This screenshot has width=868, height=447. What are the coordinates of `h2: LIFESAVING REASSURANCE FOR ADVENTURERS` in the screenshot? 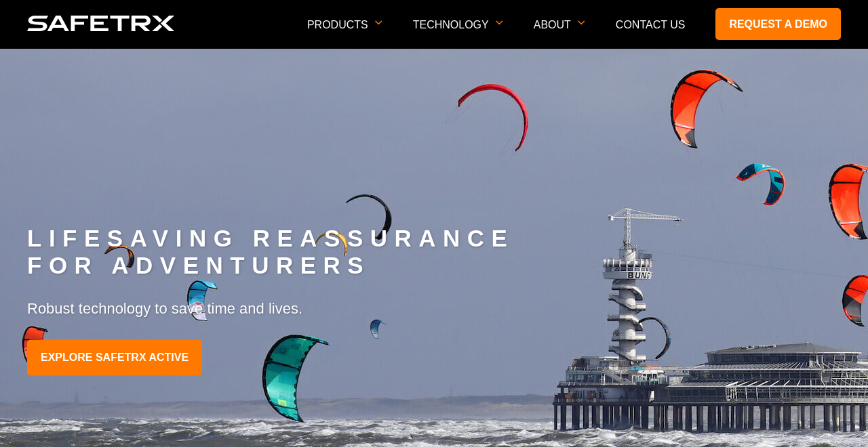 It's located at (434, 253).